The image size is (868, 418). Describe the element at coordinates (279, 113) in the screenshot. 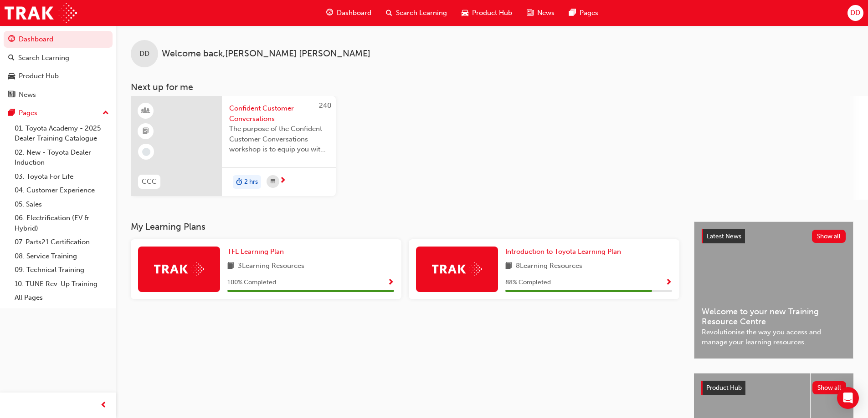

I see `span: Confident Customer Conversations` at that location.